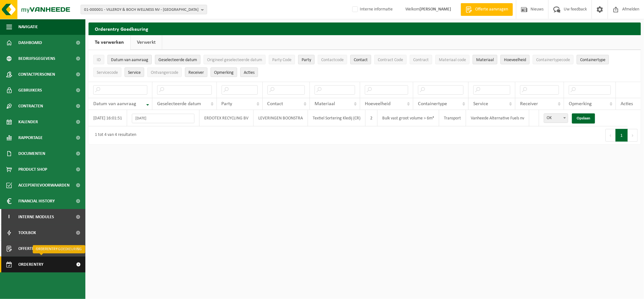  What do you see at coordinates (27, 233) in the screenshot?
I see `span: Toolbox` at bounding box center [27, 233].